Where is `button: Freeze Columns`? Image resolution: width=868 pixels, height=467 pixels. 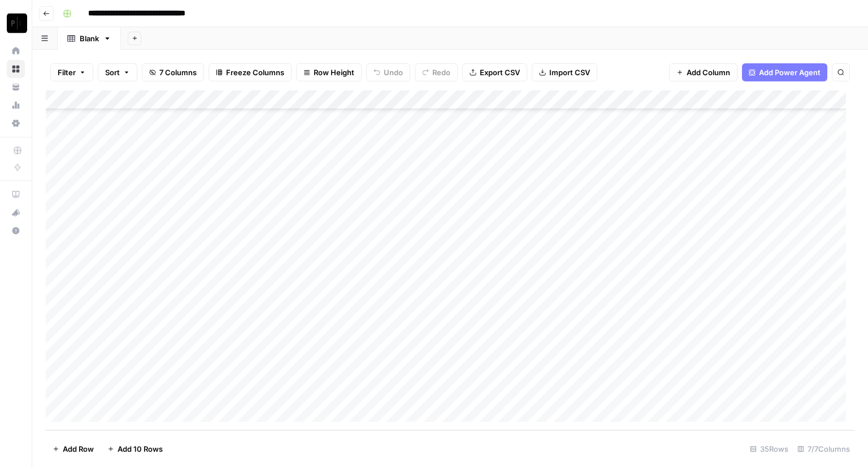 button: Freeze Columns is located at coordinates (250, 73).